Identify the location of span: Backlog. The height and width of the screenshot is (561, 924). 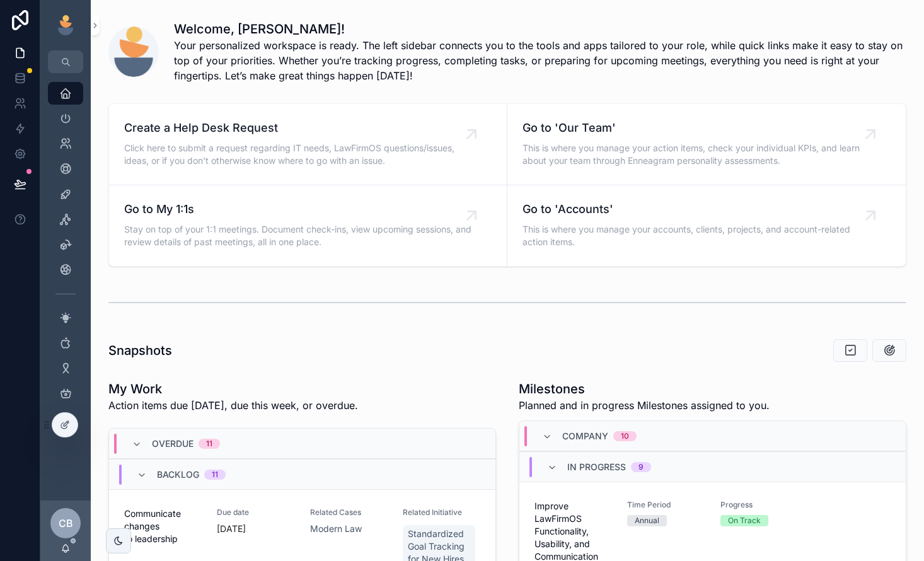
(178, 475).